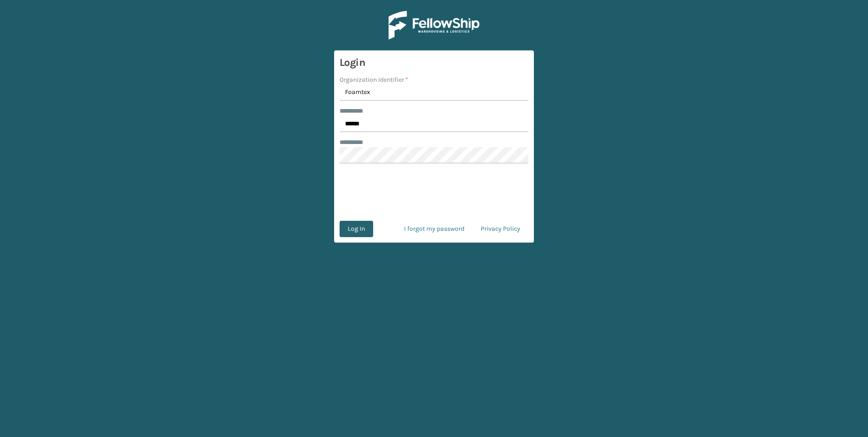 This screenshot has width=868, height=437. I want to click on a: I forgot my password, so click(434, 229).